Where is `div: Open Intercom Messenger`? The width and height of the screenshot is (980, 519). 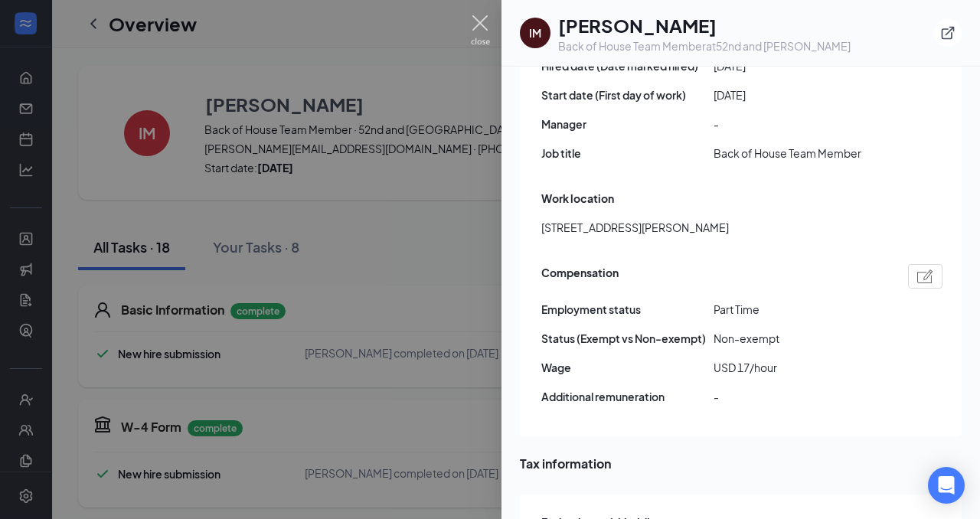 div: Open Intercom Messenger is located at coordinates (947, 485).